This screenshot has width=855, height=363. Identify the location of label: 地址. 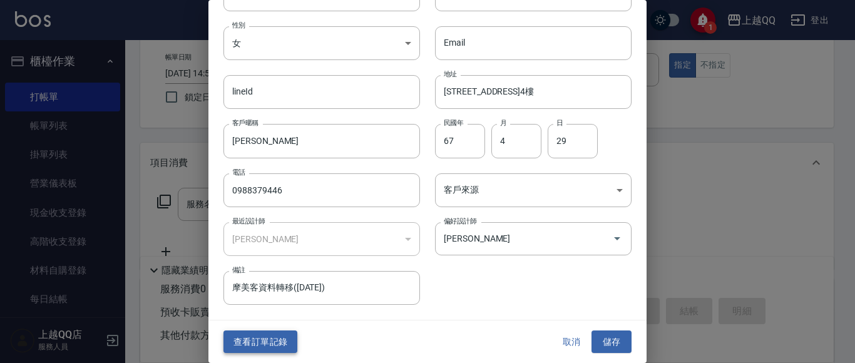
(450, 74).